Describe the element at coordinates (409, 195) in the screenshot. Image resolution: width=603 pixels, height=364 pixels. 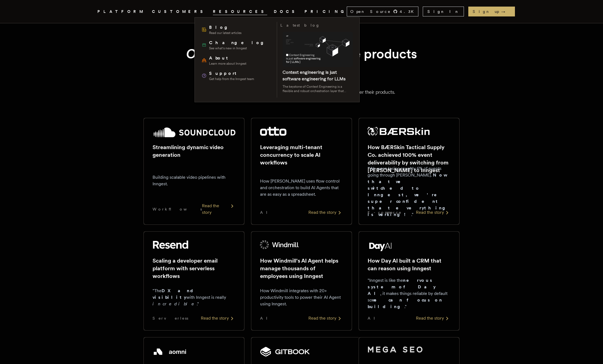
I see `strong: Now that we switched to Inngest, we're super confident that everything is working!` at that location.